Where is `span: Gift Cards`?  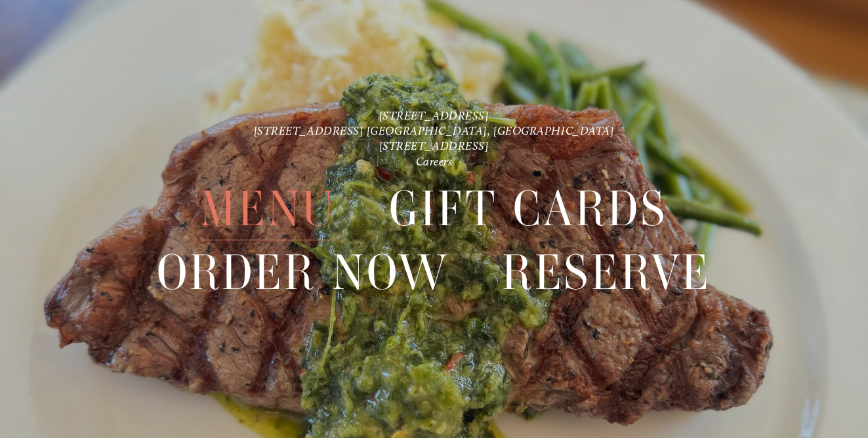 span: Gift Cards is located at coordinates (528, 209).